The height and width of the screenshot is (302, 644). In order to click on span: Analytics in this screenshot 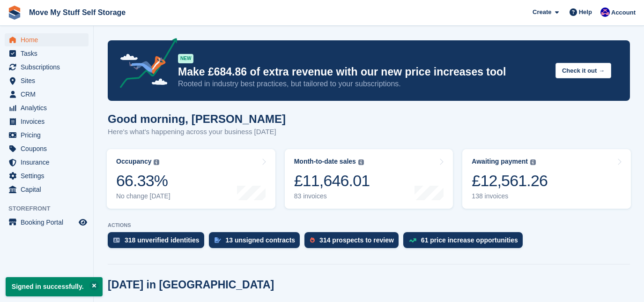, I will do `click(48, 108)`.